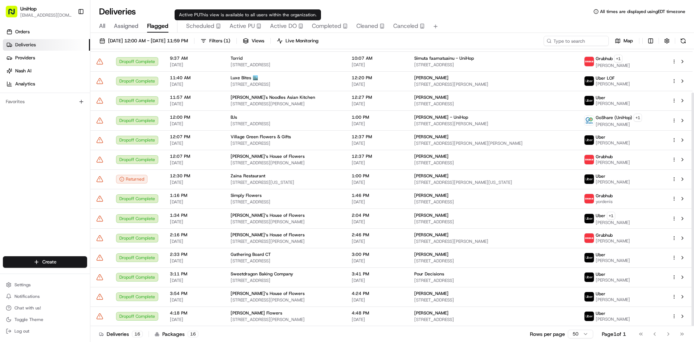 The height and width of the screenshot is (342, 694). What do you see at coordinates (49, 262) in the screenshot?
I see `span: Create` at bounding box center [49, 262].